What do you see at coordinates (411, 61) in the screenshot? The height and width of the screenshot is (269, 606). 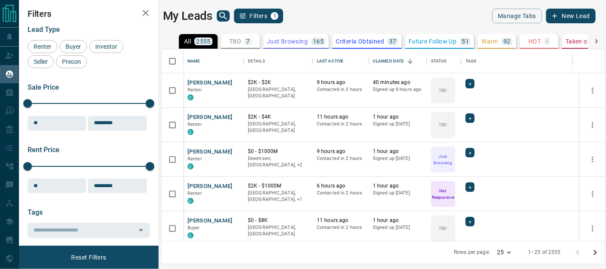 I see `button: Sort` at bounding box center [411, 61].